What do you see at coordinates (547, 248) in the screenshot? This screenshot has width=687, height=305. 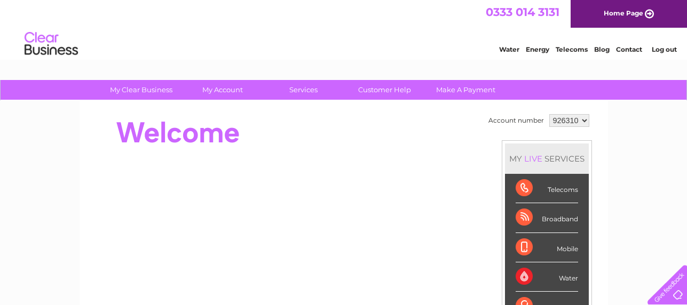 I see `div: Mobile` at bounding box center [547, 248].